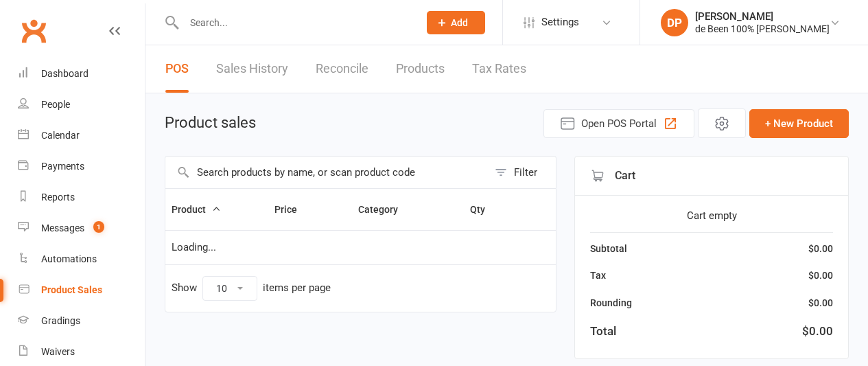 This screenshot has width=868, height=366. What do you see at coordinates (711, 216) in the screenshot?
I see `div: Cart empty` at bounding box center [711, 216].